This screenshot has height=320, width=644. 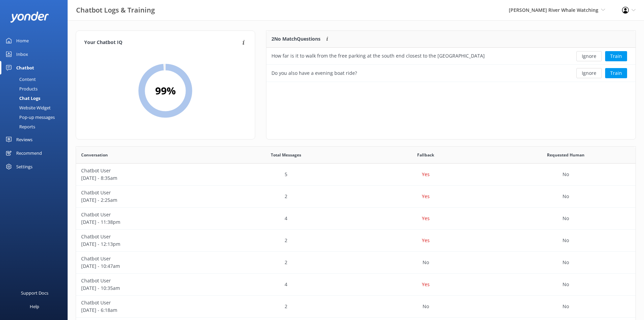 I want to click on div: Help, so click(x=35, y=306).